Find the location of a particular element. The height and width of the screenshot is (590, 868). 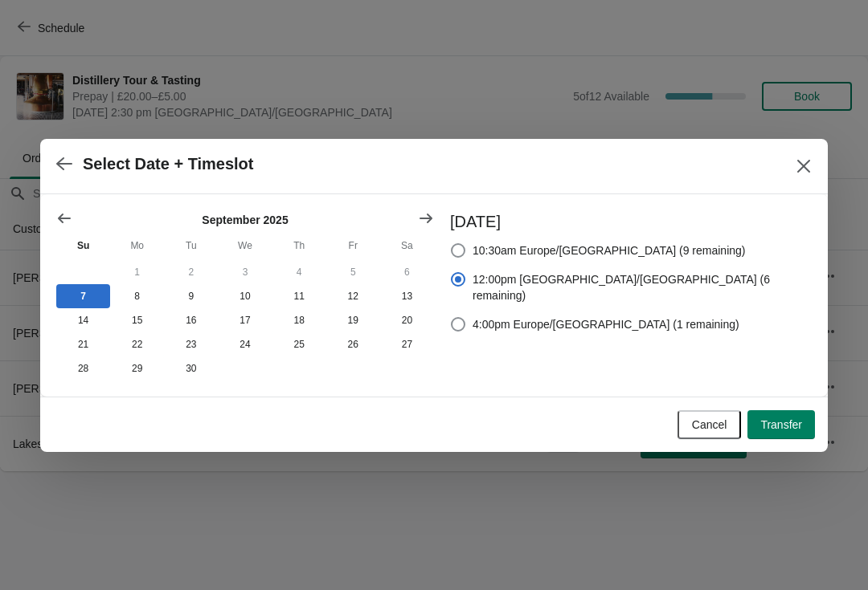

button: Friday September 19 2025 is located at coordinates (353, 320).